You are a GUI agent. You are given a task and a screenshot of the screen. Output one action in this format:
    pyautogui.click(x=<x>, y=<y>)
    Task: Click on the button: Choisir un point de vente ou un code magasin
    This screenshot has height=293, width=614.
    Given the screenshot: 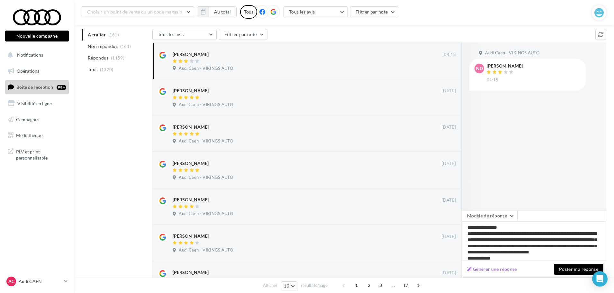 What is the action you would take?
    pyautogui.click(x=138, y=12)
    